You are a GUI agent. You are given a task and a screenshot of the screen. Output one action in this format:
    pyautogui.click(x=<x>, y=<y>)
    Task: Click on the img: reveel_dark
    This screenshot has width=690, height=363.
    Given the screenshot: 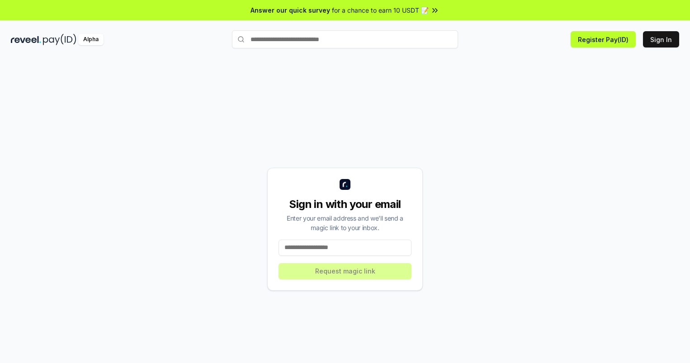 What is the action you would take?
    pyautogui.click(x=26, y=39)
    